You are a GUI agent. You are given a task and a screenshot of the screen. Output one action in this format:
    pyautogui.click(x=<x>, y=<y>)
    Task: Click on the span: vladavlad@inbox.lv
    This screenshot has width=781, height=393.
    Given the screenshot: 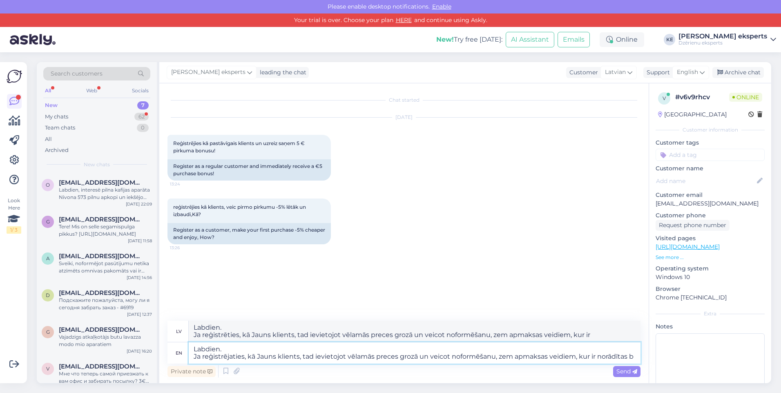 What is the action you would take?
    pyautogui.click(x=101, y=366)
    